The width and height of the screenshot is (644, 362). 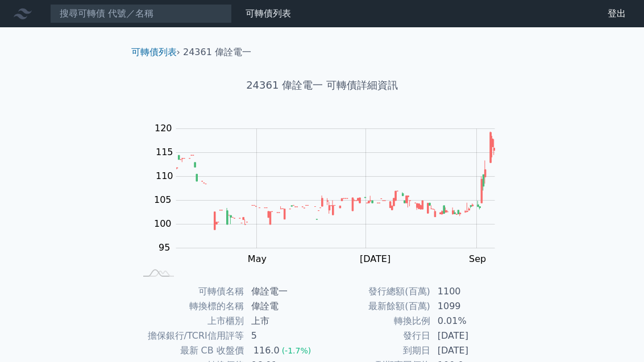 What do you see at coordinates (190, 321) in the screenshot?
I see `td: 上市櫃別` at bounding box center [190, 321].